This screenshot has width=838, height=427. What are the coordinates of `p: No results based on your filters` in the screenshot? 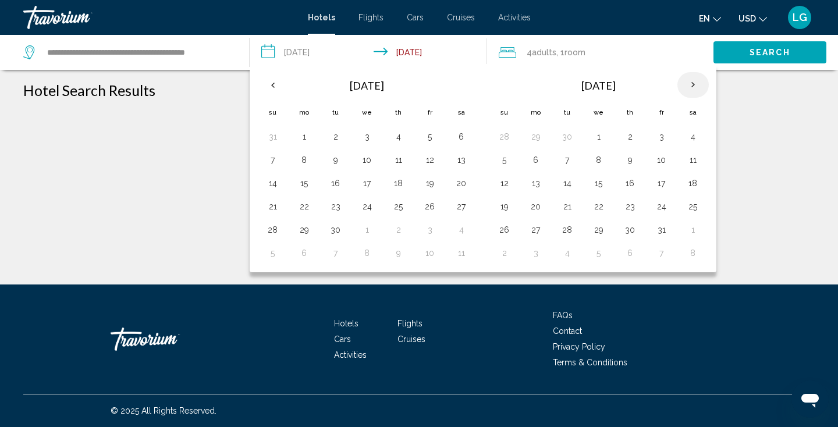 It's located at (419, 119).